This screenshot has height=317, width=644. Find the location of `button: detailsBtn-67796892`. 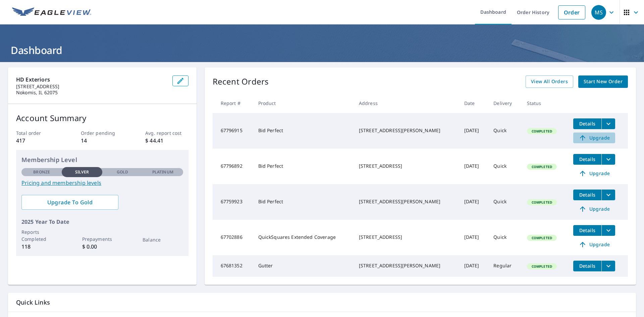

button: detailsBtn-67796892 is located at coordinates (588, 159).